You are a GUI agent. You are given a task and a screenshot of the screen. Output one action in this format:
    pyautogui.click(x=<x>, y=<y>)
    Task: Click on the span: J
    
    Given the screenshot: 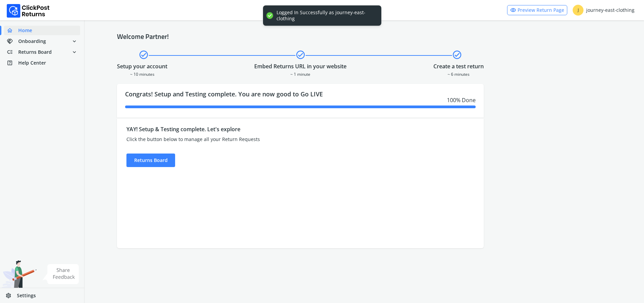 What is the action you would take?
    pyautogui.click(x=578, y=10)
    